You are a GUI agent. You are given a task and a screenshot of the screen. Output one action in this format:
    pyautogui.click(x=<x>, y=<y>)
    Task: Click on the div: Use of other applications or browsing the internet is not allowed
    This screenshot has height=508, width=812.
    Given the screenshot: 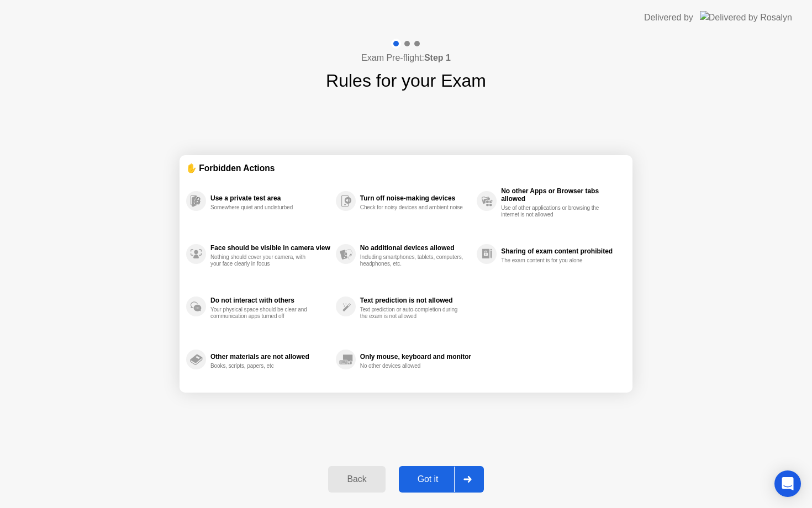 What is the action you would take?
    pyautogui.click(x=553, y=211)
    